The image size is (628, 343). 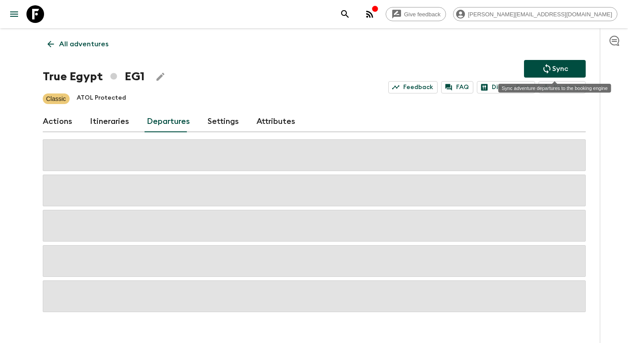 I want to click on button: Edit Adventure Title, so click(x=160, y=77).